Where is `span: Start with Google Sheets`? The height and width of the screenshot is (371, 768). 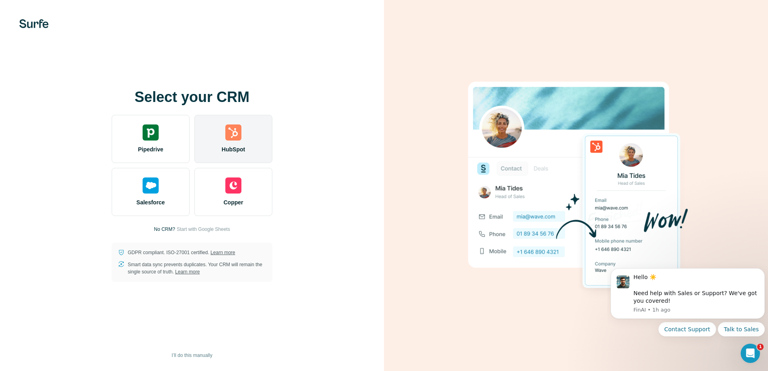
span: Start with Google Sheets is located at coordinates (203, 229).